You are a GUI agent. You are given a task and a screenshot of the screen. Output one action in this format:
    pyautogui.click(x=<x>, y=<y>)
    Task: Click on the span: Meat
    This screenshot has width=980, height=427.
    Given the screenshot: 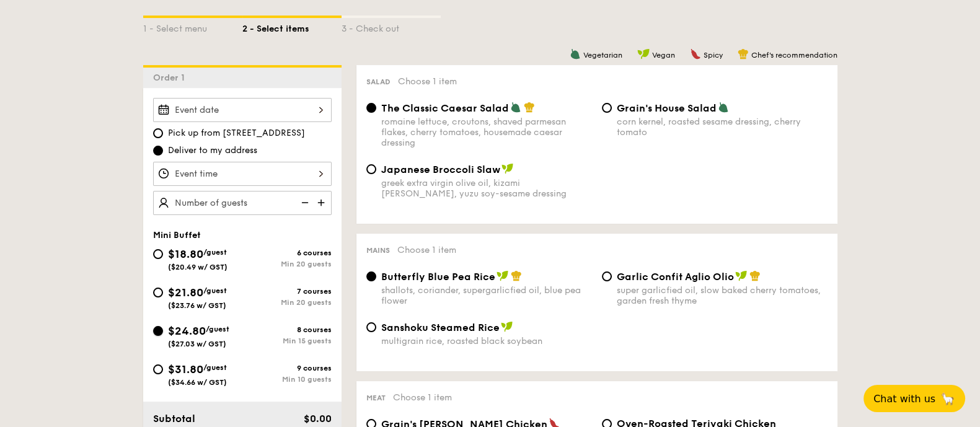 What is the action you would take?
    pyautogui.click(x=376, y=398)
    